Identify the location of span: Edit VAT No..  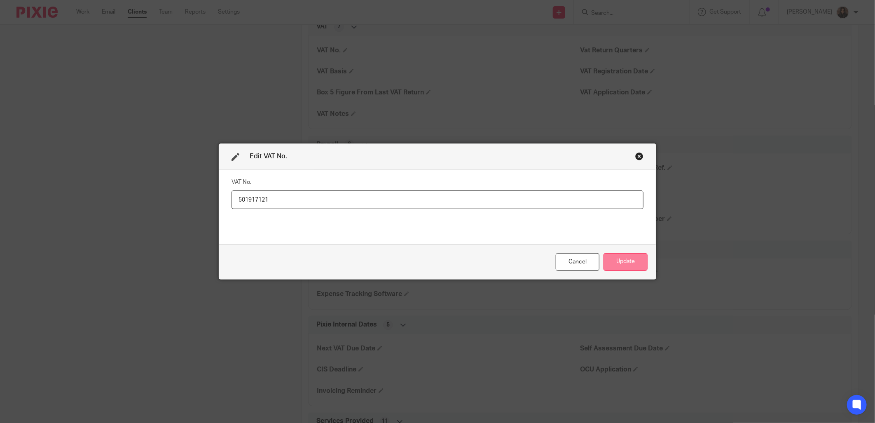
(268, 156).